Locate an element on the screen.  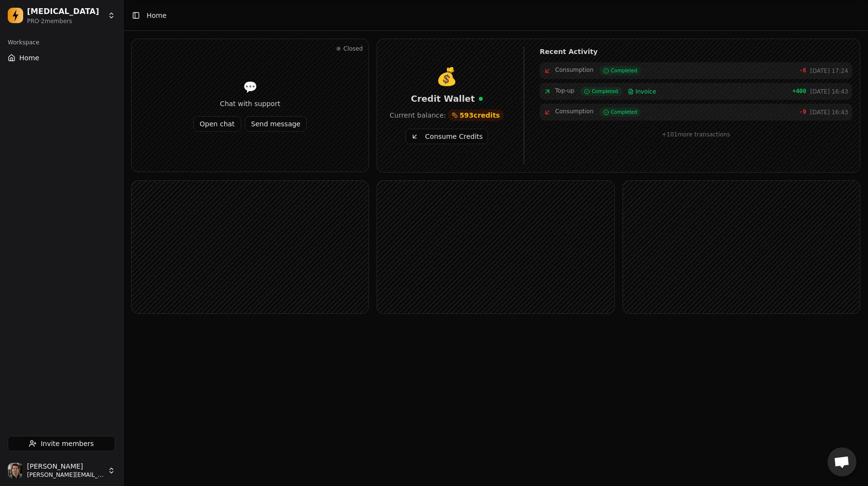
div: PRO · 2 member s is located at coordinates (65, 22).